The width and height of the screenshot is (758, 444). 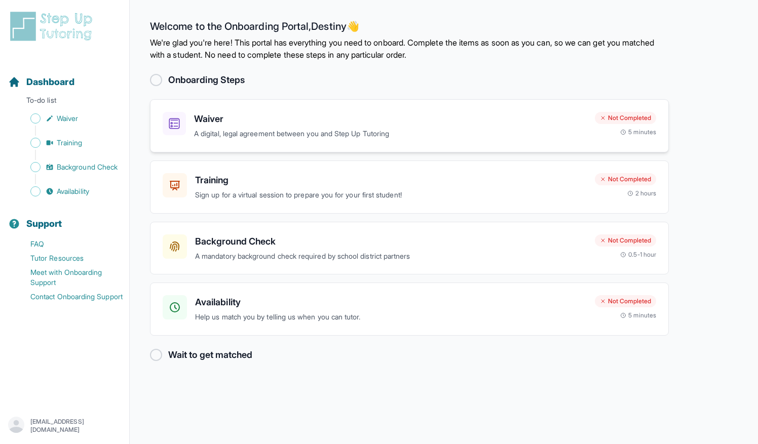 I want to click on p: A mandatory background check required by school district partners, so click(x=391, y=256).